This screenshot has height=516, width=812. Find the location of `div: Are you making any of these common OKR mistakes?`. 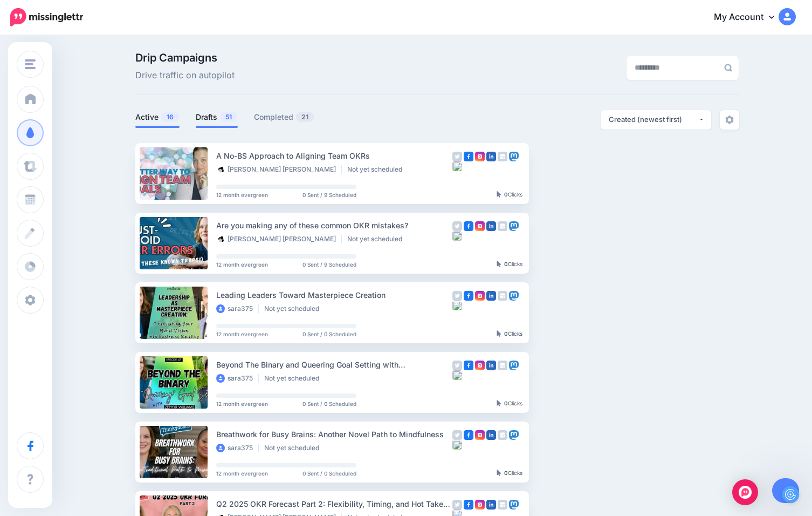

div: Are you making any of these common OKR mistakes? is located at coordinates (334, 225).